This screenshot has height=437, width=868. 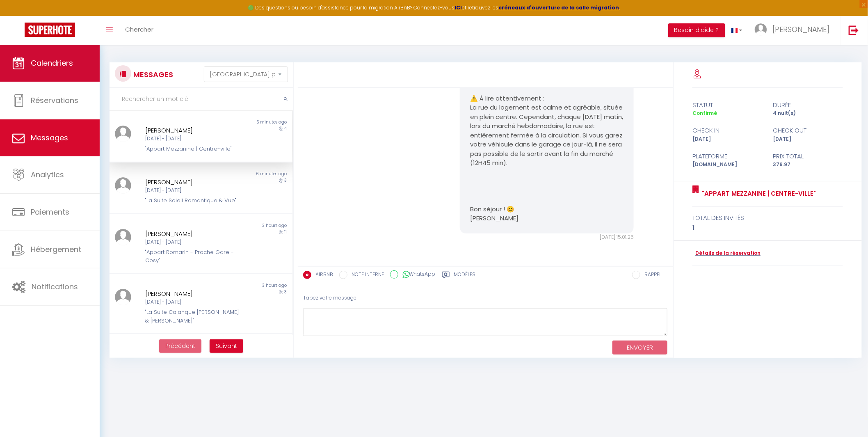 What do you see at coordinates (139, 29) in the screenshot?
I see `span: Chercher` at bounding box center [139, 29].